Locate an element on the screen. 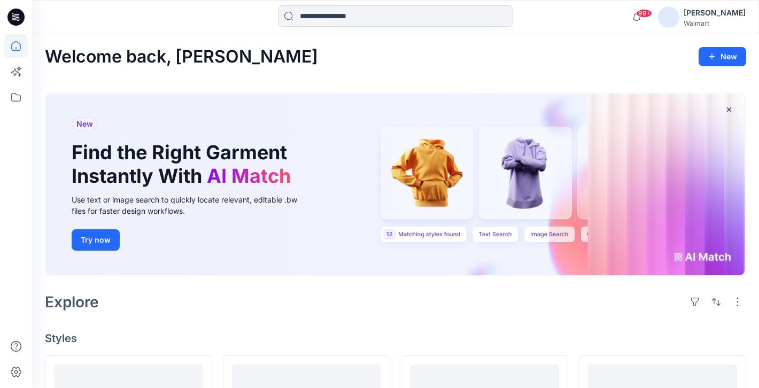 The height and width of the screenshot is (388, 759). img: avatar is located at coordinates (669, 17).